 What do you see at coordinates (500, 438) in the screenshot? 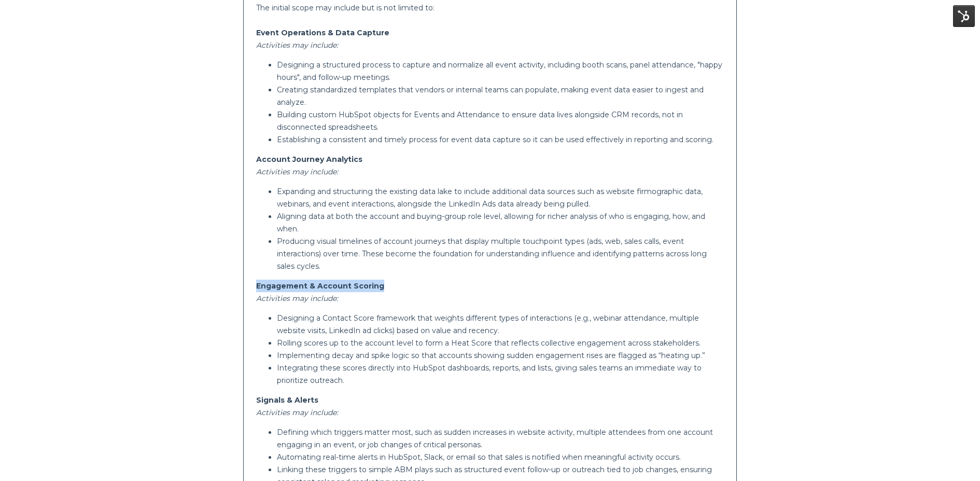
I see `p: Defining which triggers matter most, such as sudden increases in website activity, multiple atten...` at bounding box center [500, 438].